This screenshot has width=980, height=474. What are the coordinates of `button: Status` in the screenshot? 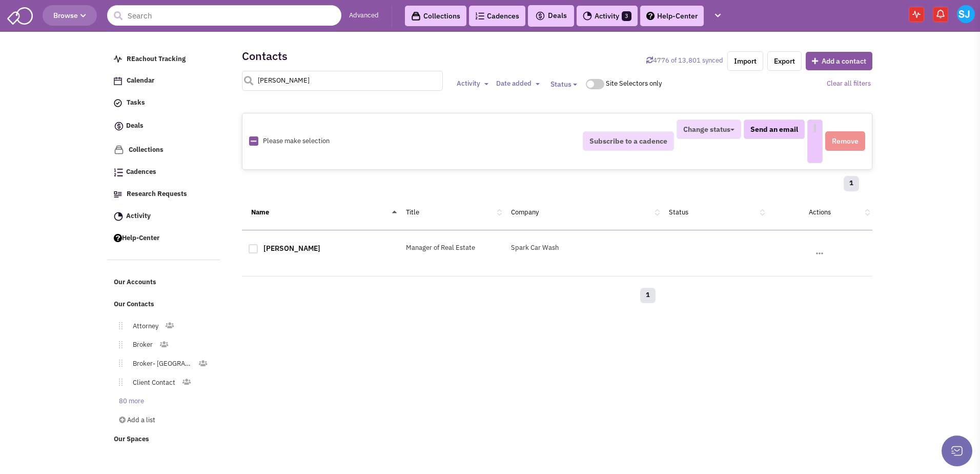 It's located at (564, 84).